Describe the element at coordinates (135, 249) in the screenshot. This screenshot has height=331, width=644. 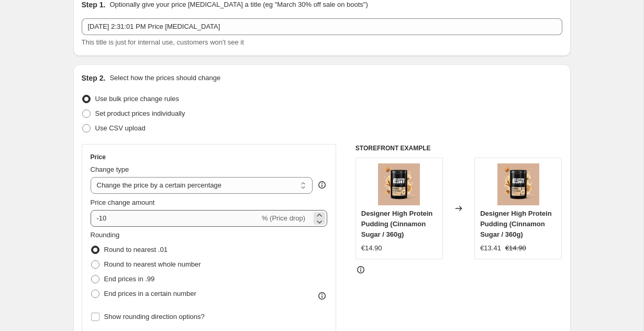
I see `span: Round to nearest .01` at that location.